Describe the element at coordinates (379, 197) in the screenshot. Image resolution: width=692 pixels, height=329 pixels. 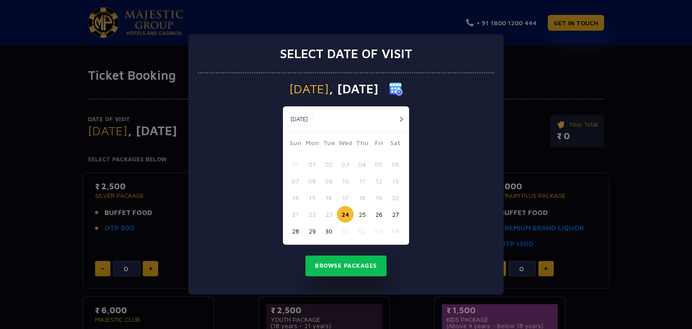
I see `button: 19` at that location.